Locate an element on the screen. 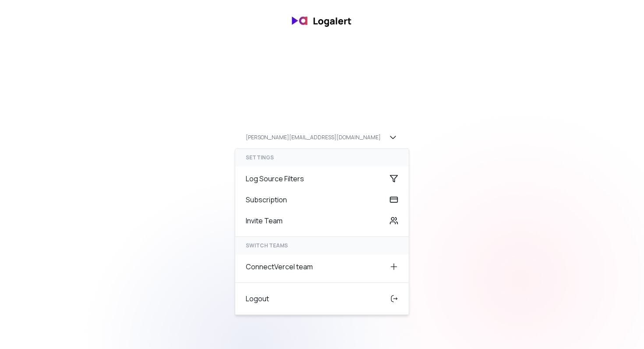  div: Log Source Filters is located at coordinates (322, 179).